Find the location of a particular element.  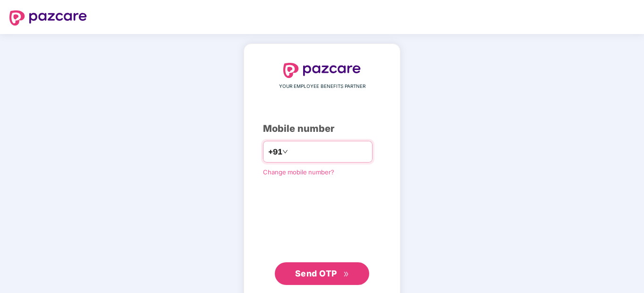

span: Change mobile number? is located at coordinates (298, 172).